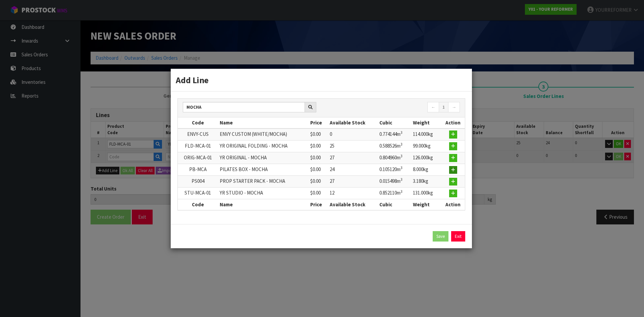 The width and height of the screenshot is (644, 317). What do you see at coordinates (263, 135) in the screenshot?
I see `td: ENVY CUSTOM (WHITE/MOCHA)` at bounding box center [263, 135].